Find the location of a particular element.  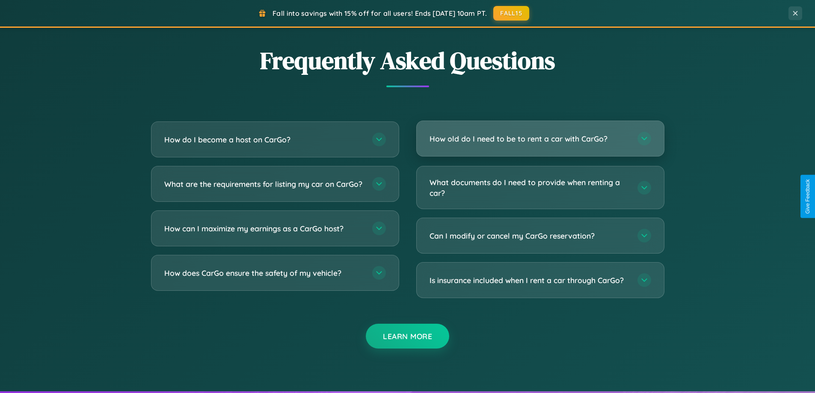

button: FALL15 is located at coordinates (511, 13).